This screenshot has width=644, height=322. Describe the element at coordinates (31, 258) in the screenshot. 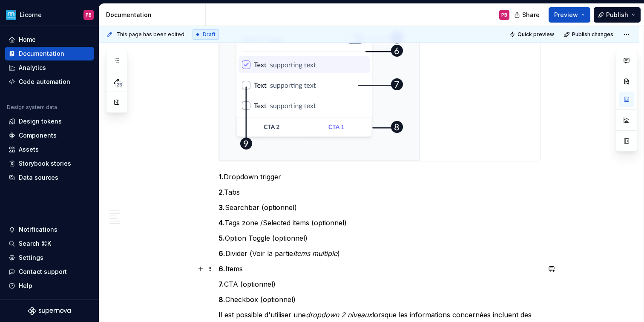

I see `div: Settings` at that location.